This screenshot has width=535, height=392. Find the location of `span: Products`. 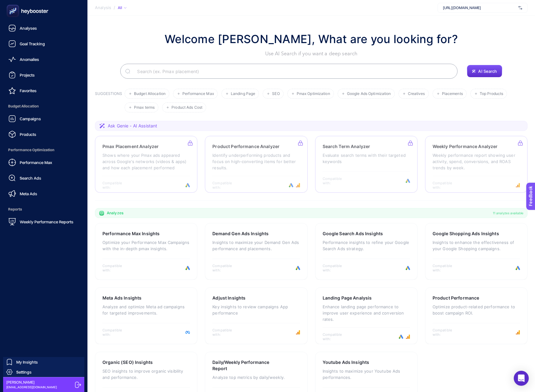

span: Products is located at coordinates (28, 135).